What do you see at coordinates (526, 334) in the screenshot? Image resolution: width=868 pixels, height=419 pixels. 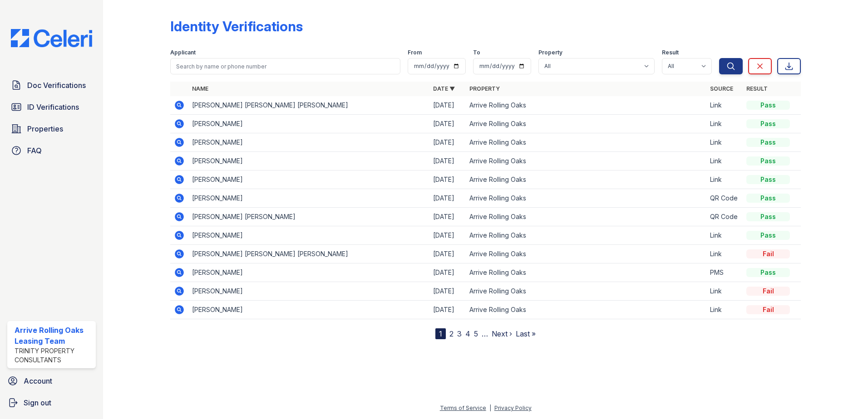 I see `a: Last »` at bounding box center [526, 334].